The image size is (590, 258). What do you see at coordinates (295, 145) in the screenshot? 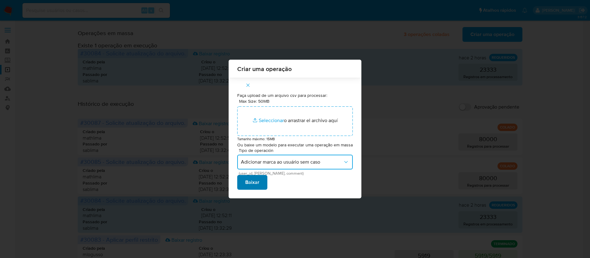
I see `p: Ou baixe um modelo para executar uma operação em massa` at bounding box center [295, 145].